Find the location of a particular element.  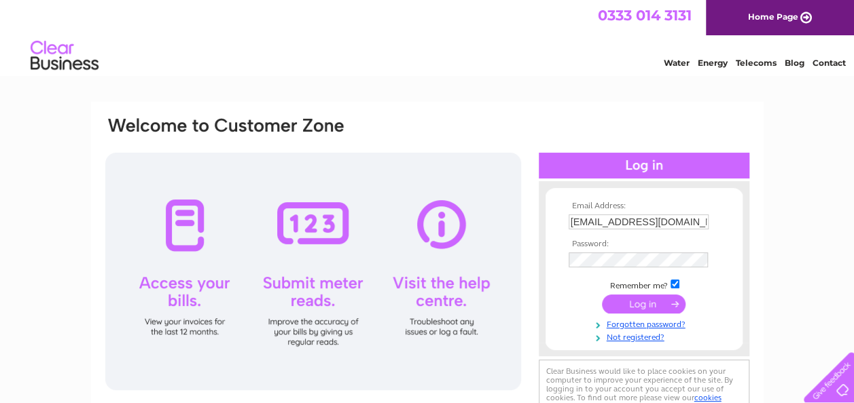

a: Forgotten password? is located at coordinates (645, 323).